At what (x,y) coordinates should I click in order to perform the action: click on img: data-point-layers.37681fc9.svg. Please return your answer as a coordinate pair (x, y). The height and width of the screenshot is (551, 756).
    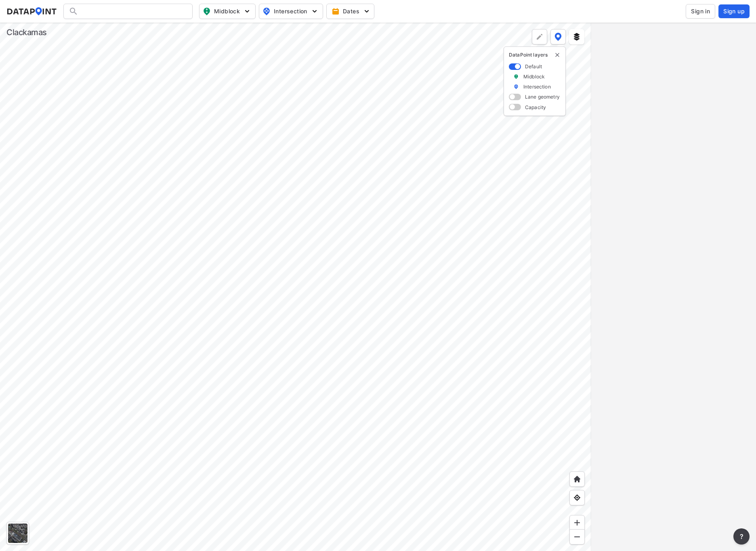
    Looking at the image, I should click on (559, 37).